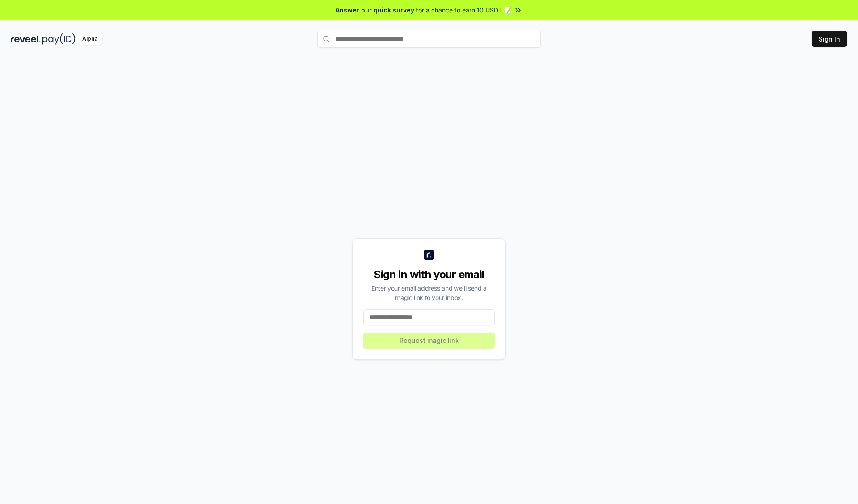  Describe the element at coordinates (429, 275) in the screenshot. I see `div: Sign in with your email` at that location.